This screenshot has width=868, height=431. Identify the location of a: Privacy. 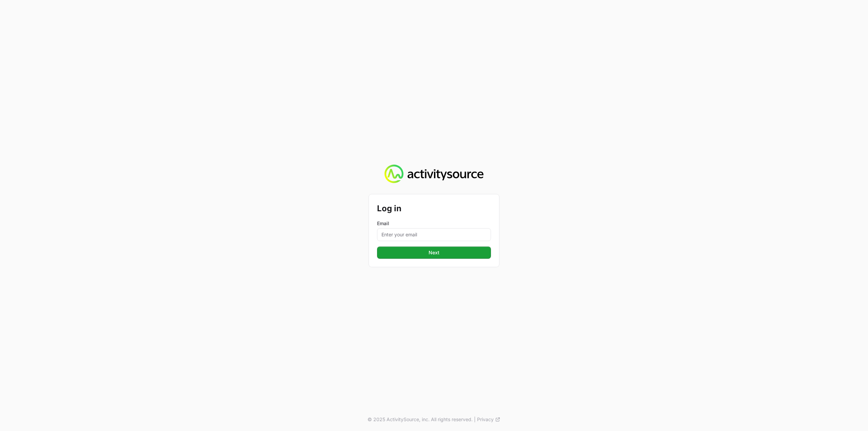
(489, 419).